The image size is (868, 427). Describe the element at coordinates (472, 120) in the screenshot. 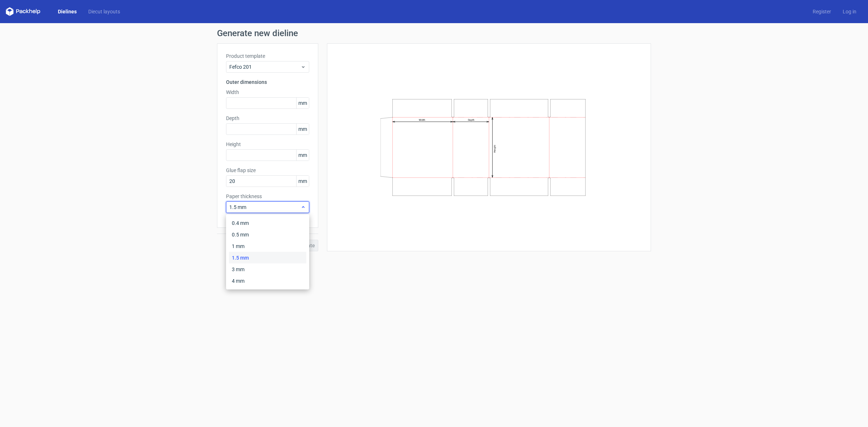

I see `text: Depth` at that location.